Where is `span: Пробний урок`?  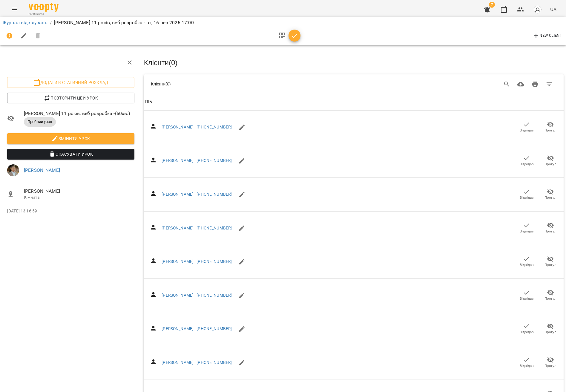
span: Пробний урок is located at coordinates (40, 122).